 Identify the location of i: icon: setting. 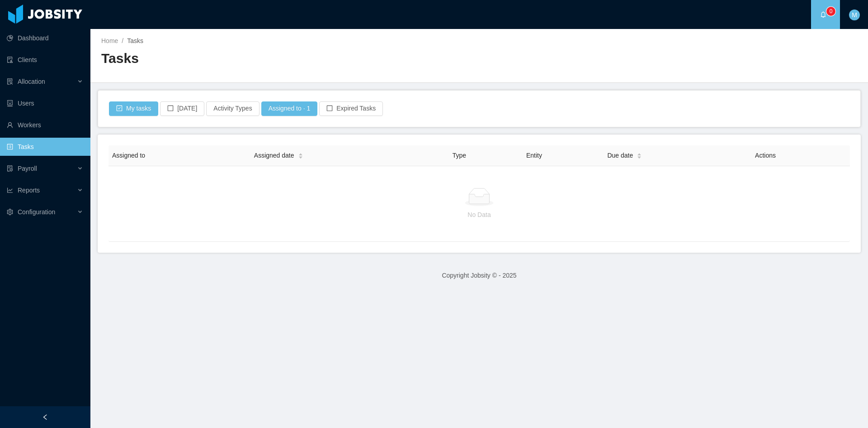
(10, 212).